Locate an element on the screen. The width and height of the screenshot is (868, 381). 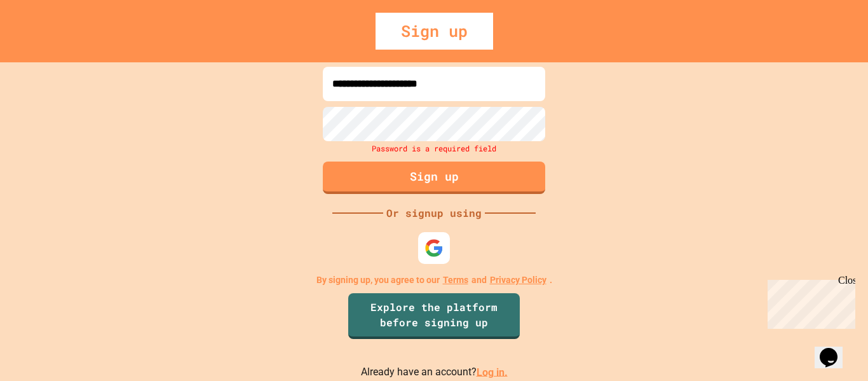
a: Log in. is located at coordinates (492, 371).